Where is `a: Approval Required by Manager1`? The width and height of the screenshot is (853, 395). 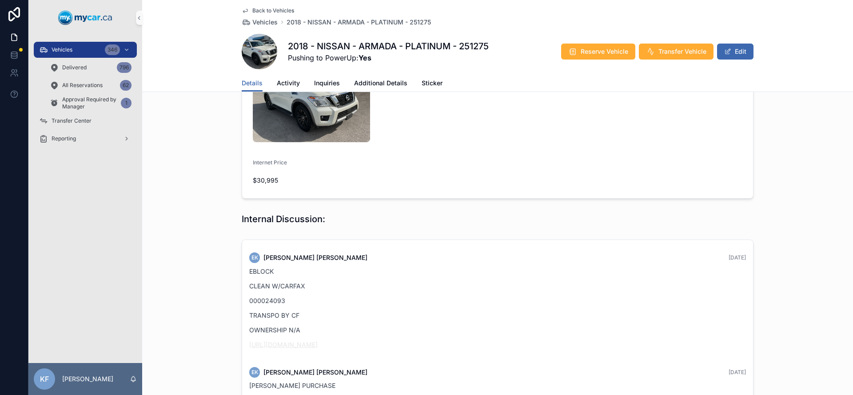
a: Approval Required by Manager1 is located at coordinates (91, 103).